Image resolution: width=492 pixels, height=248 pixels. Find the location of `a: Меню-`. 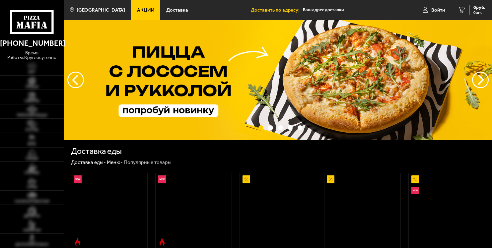

a: Меню- is located at coordinates (115, 163).